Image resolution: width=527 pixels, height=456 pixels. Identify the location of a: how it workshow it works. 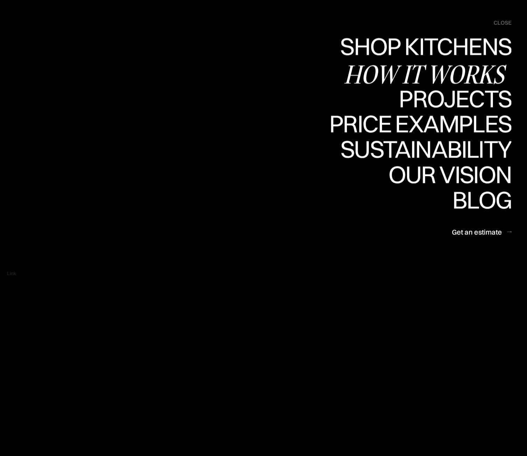
(428, 73).